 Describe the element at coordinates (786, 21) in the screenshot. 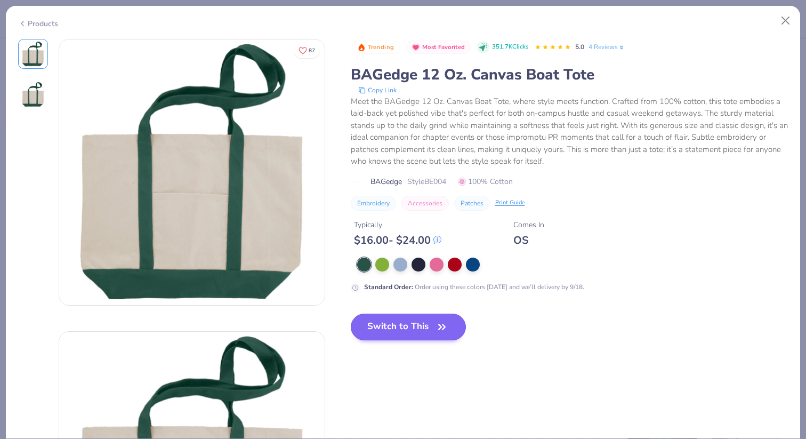

I see `button: Close` at that location.